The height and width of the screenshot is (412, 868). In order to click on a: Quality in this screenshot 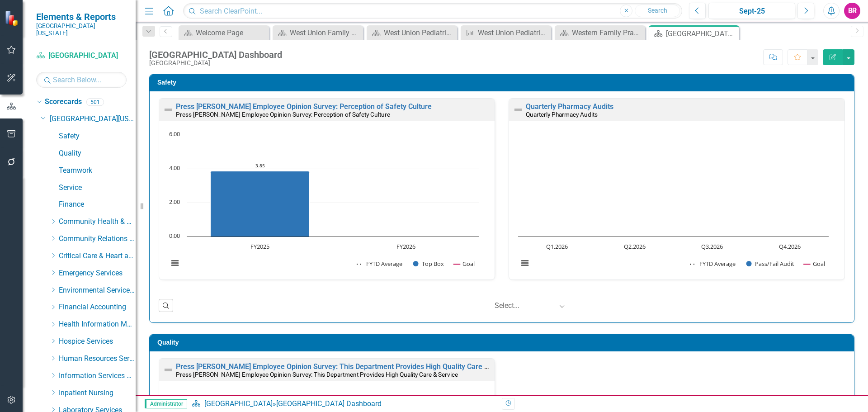, I will do `click(97, 153)`.